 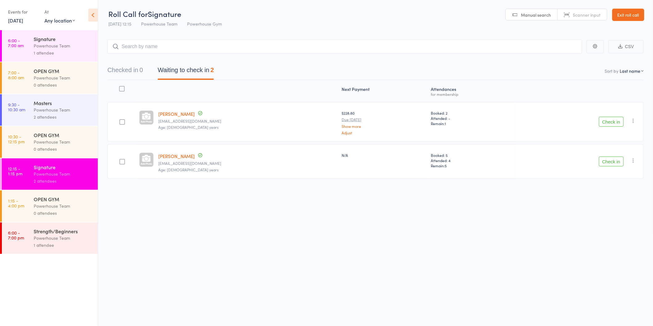 I want to click on span: Manual search, so click(x=536, y=15).